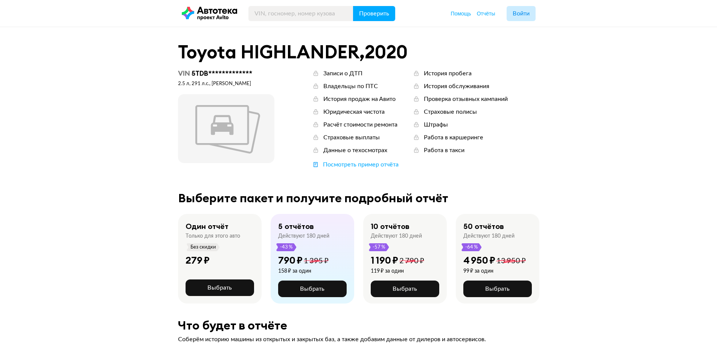 Image resolution: width=717 pixels, height=354 pixels. Describe the element at coordinates (352, 137) in the screenshot. I see `div: Страховые выплаты` at that location.